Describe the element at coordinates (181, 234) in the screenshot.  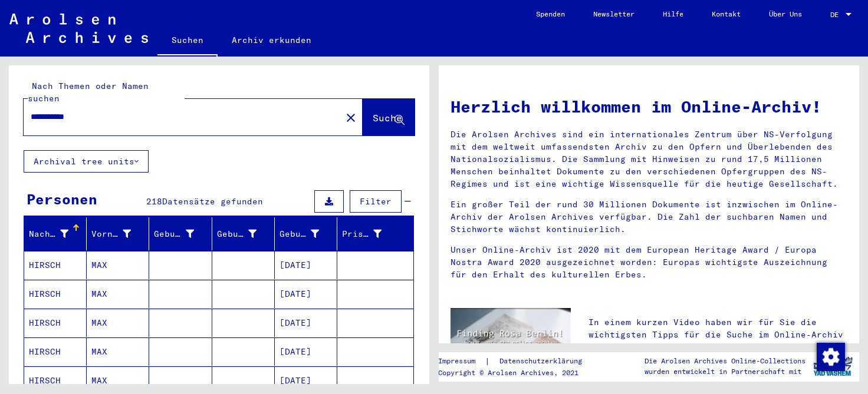
I see `mat-header-cell: Geburtsname` at that location.